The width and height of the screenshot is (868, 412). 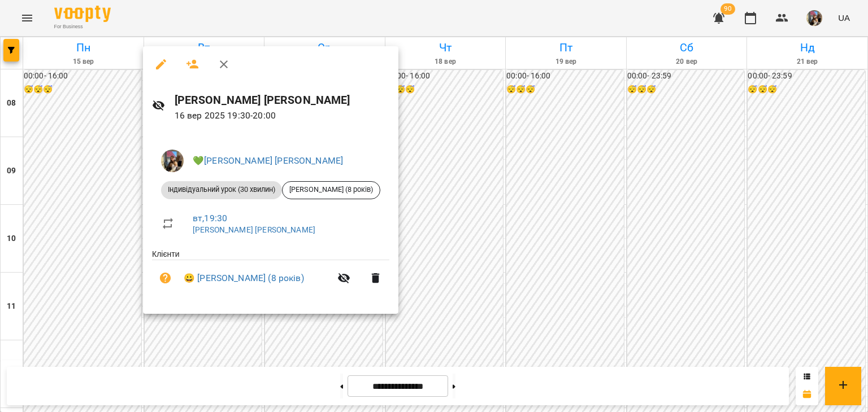 What do you see at coordinates (221, 189) in the screenshot?
I see `span: Індивідуальний урок (30 хвилин)` at bounding box center [221, 189].